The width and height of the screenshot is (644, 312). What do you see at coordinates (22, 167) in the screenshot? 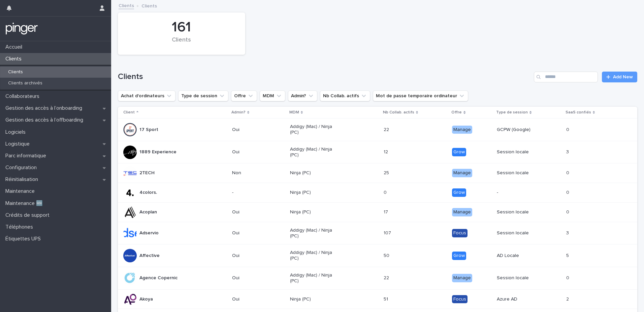
I see `p: Configuration` at bounding box center [22, 167].